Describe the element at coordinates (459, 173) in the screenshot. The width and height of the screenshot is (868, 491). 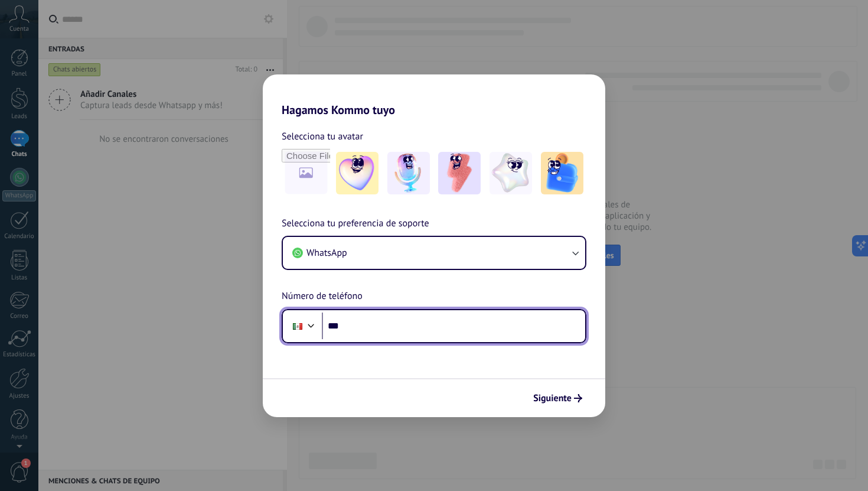
I see `img: -3.jpeg` at that location.